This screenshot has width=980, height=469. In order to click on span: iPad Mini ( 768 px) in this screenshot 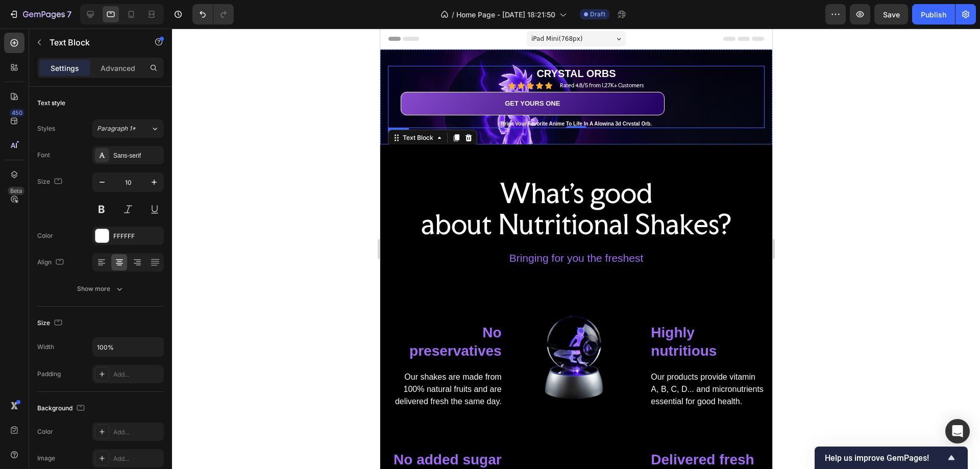, I will do `click(177, 10)`.